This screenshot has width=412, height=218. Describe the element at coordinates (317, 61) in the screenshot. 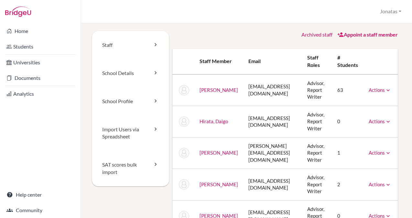

I see `th: Staff roles` at that location.